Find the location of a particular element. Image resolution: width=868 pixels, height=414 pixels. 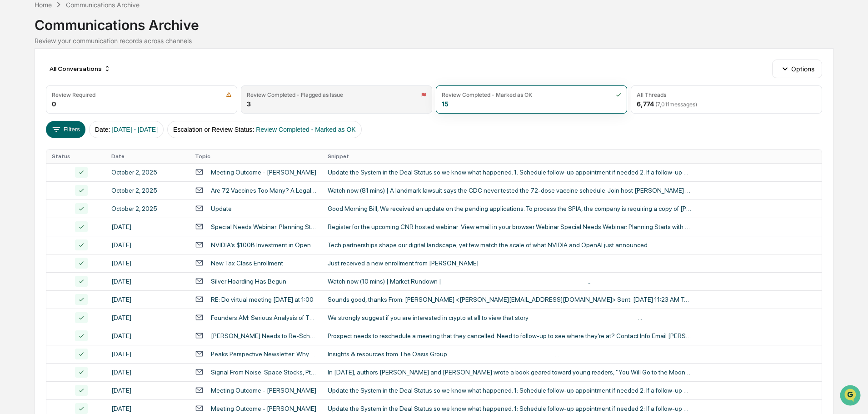

div: 0 is located at coordinates (53, 104).